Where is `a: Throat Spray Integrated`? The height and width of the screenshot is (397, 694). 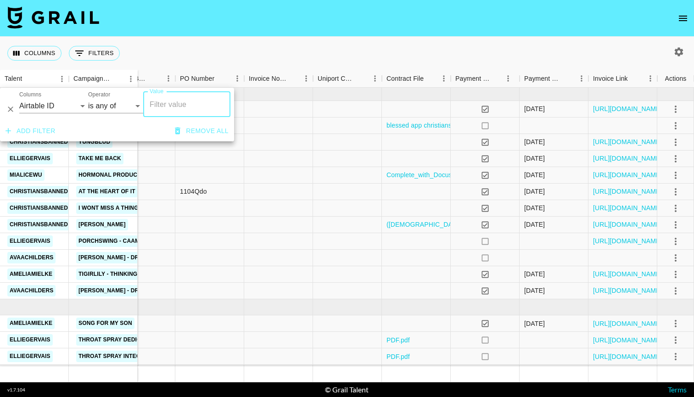
a: Throat Spray Integrated is located at coordinates (119, 356).